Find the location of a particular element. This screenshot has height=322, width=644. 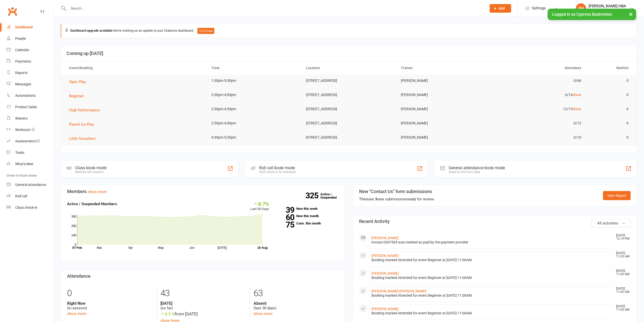

a: Clubworx is located at coordinates (12, 12).